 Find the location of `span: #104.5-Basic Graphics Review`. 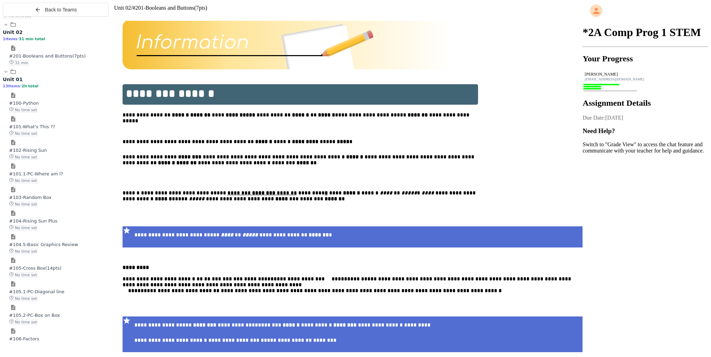

span: #104.5-Basic Graphics Review is located at coordinates (43, 245).